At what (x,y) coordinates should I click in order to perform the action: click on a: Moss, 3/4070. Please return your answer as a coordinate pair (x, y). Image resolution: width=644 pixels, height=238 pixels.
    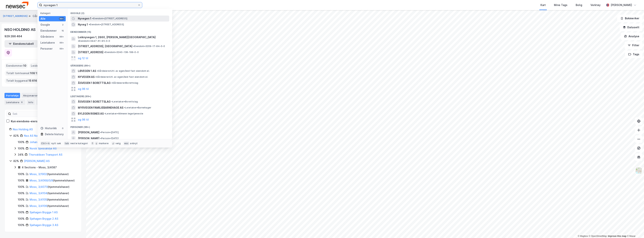
    Looking at the image, I should click on (39, 186).